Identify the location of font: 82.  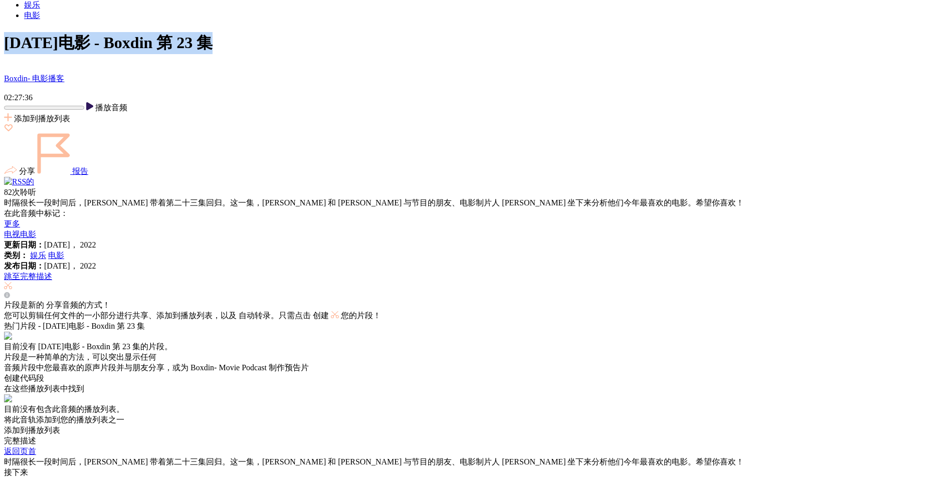
(20, 192).